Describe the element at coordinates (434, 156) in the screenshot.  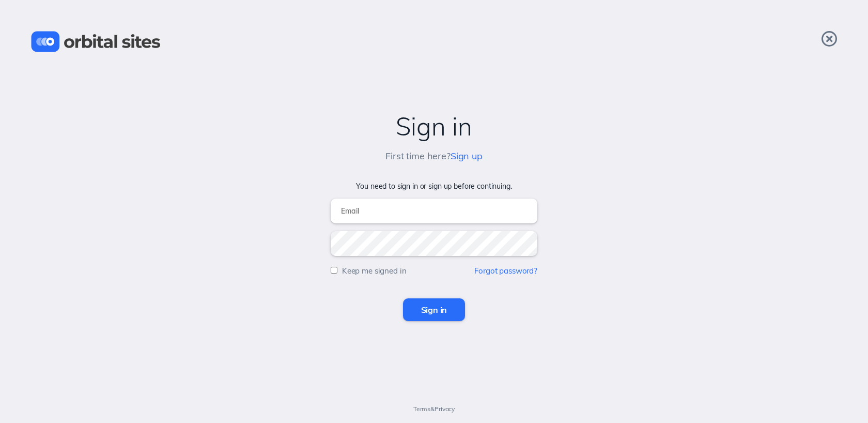
I see `h5: First time here?` at that location.